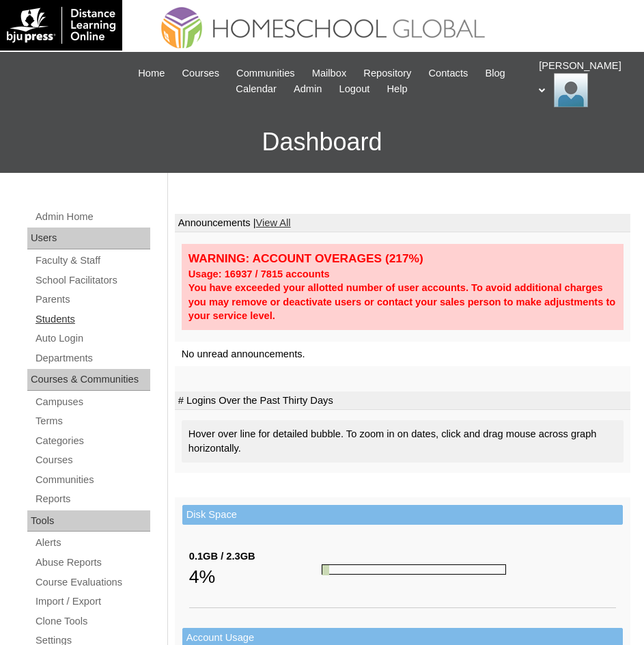 The width and height of the screenshot is (644, 645). What do you see at coordinates (89, 380) in the screenshot?
I see `div: Courses & Communities` at bounding box center [89, 380].